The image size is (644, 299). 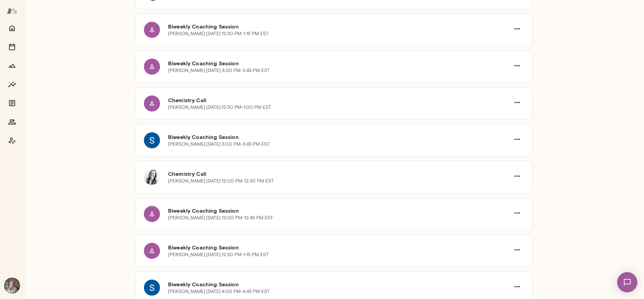 What do you see at coordinates (12, 103) in the screenshot?
I see `button: Documents` at bounding box center [12, 103].